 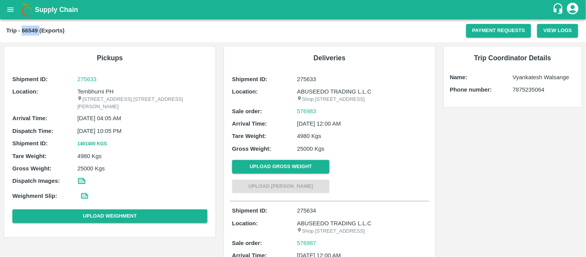 I want to click on b: Name:, so click(x=459, y=77).